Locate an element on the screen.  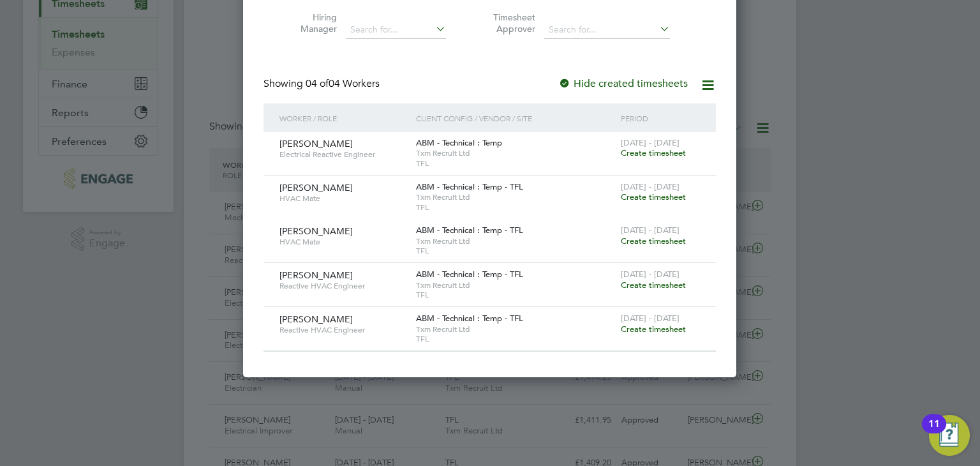
div: Worker / Role is located at coordinates (345, 118).